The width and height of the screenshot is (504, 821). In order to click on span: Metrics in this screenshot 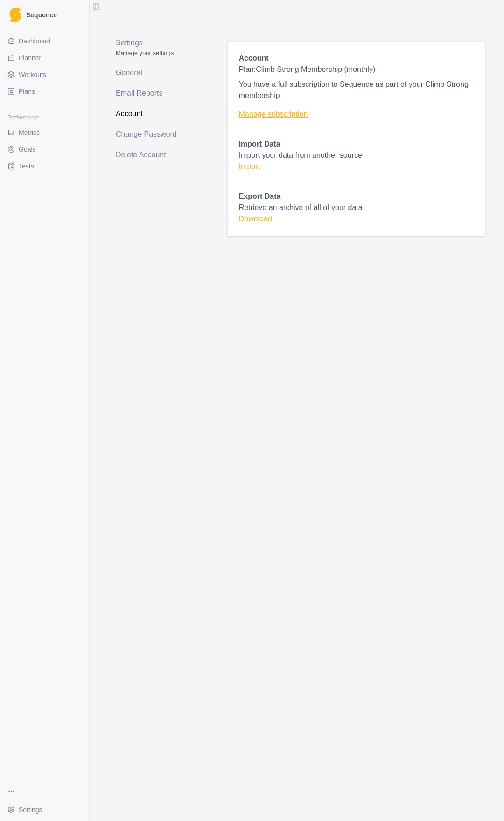, I will do `click(29, 133)`.